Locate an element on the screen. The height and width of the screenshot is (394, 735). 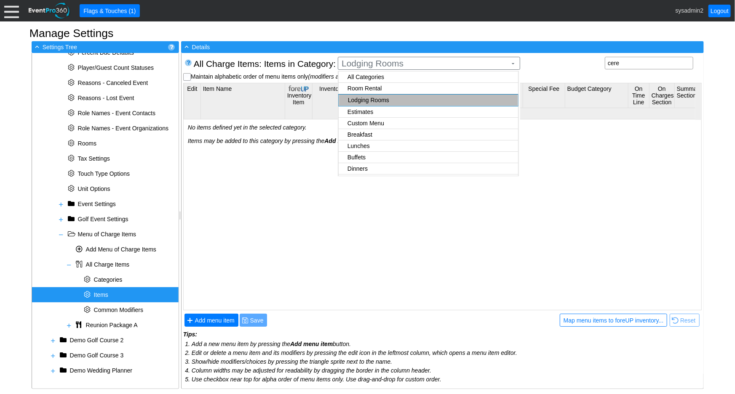
a: Logout is located at coordinates (719, 11).